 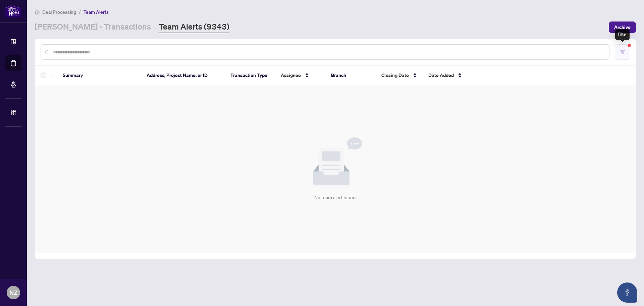 I want to click on span: Team Alerts, so click(x=96, y=12).